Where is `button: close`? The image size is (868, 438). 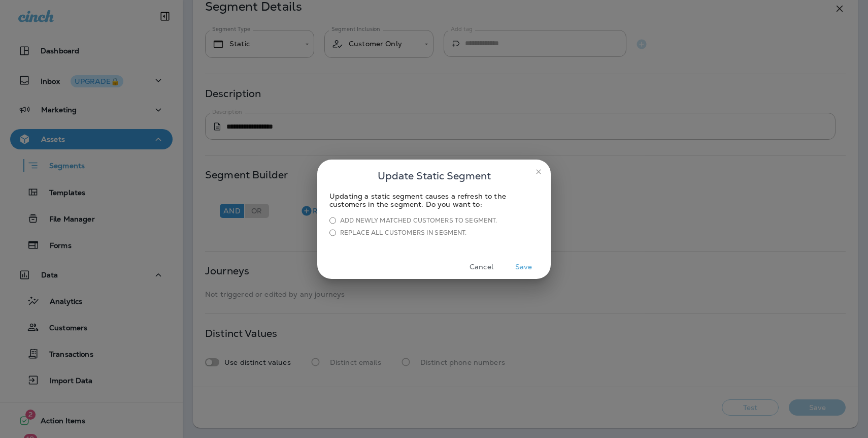
button: close is located at coordinates (538, 171).